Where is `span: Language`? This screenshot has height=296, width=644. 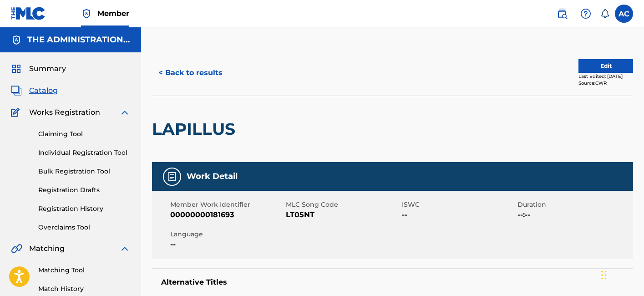
span: Language is located at coordinates (227, 234).